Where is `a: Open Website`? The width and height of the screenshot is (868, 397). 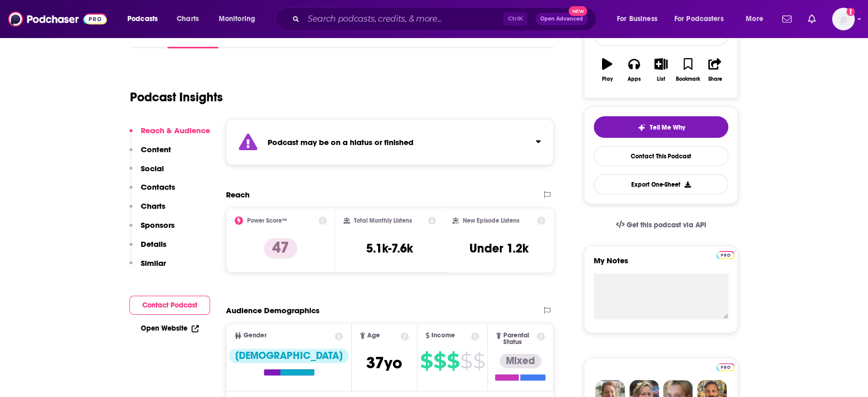
a: Open Website is located at coordinates (169, 328).